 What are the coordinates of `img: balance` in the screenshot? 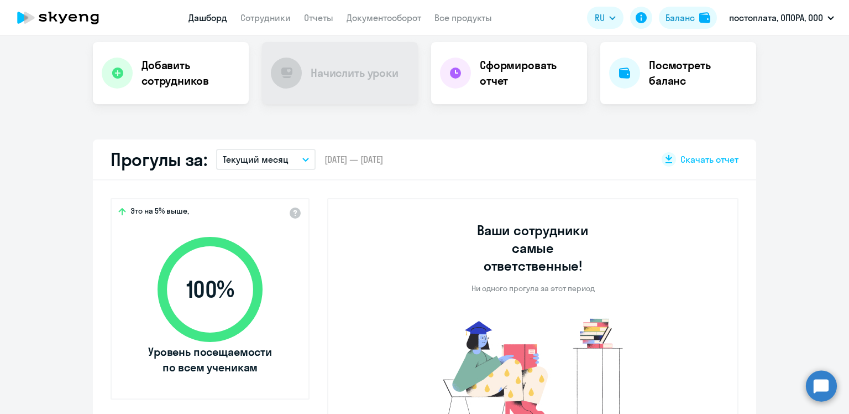 It's located at (705, 18).